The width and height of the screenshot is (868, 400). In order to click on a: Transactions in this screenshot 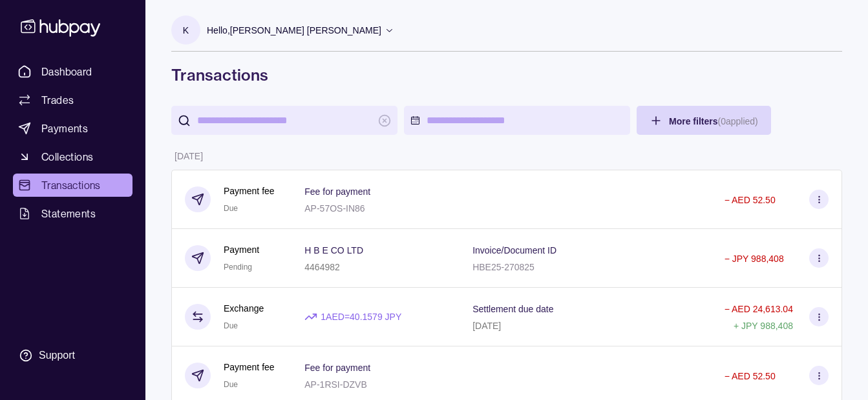, I will do `click(72, 185)`.